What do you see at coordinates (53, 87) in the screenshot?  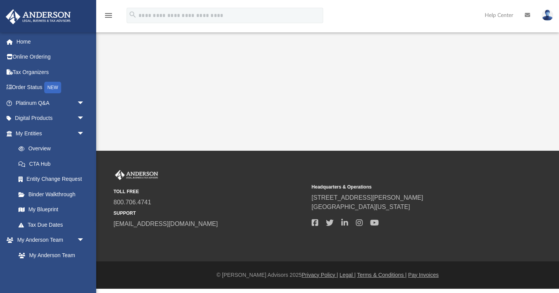 I see `div: NEW` at bounding box center [53, 87].